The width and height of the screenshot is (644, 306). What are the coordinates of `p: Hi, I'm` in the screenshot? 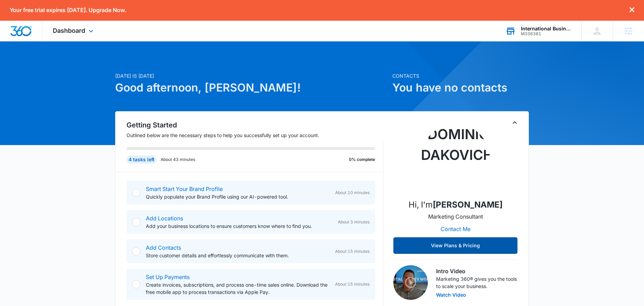 It's located at (455, 205).